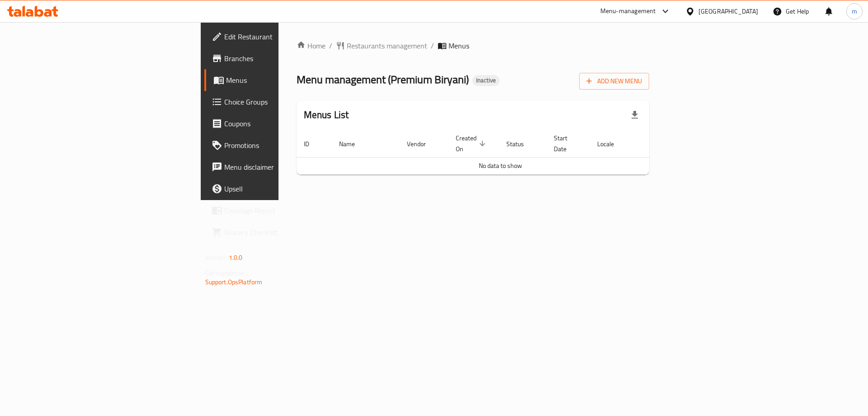  I want to click on span: Get support on:, so click(226, 272).